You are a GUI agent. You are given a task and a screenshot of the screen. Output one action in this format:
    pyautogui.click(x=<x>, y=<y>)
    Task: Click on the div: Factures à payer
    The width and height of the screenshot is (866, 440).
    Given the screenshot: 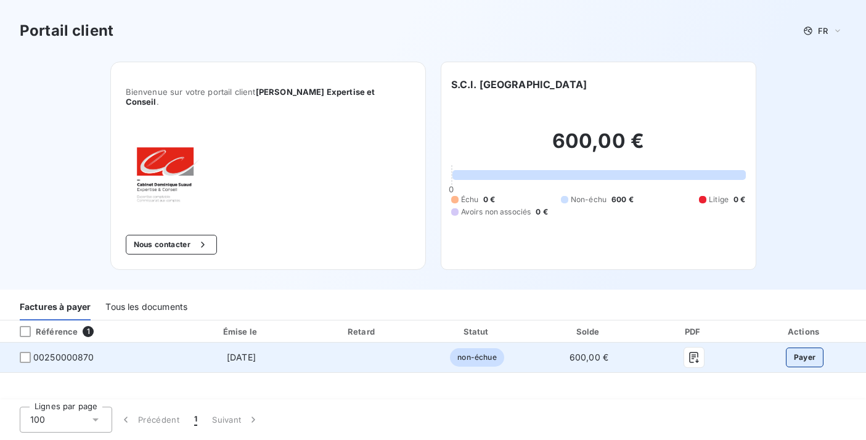 What is the action you would take?
    pyautogui.click(x=55, y=308)
    